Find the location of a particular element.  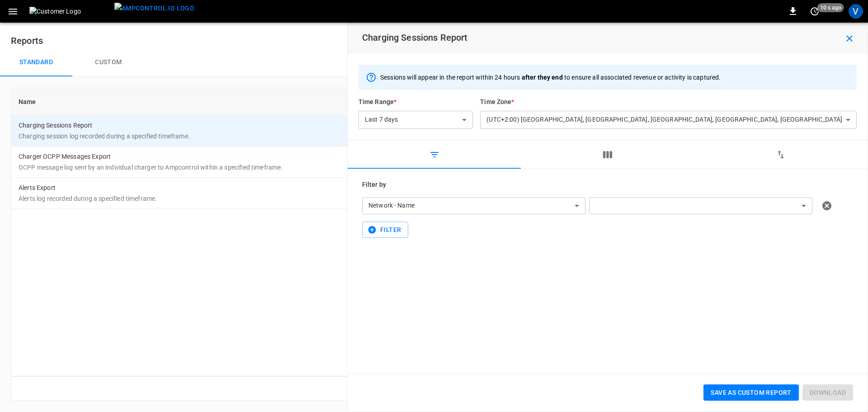

td: Charger OCPP Messages Export is located at coordinates (320, 162).